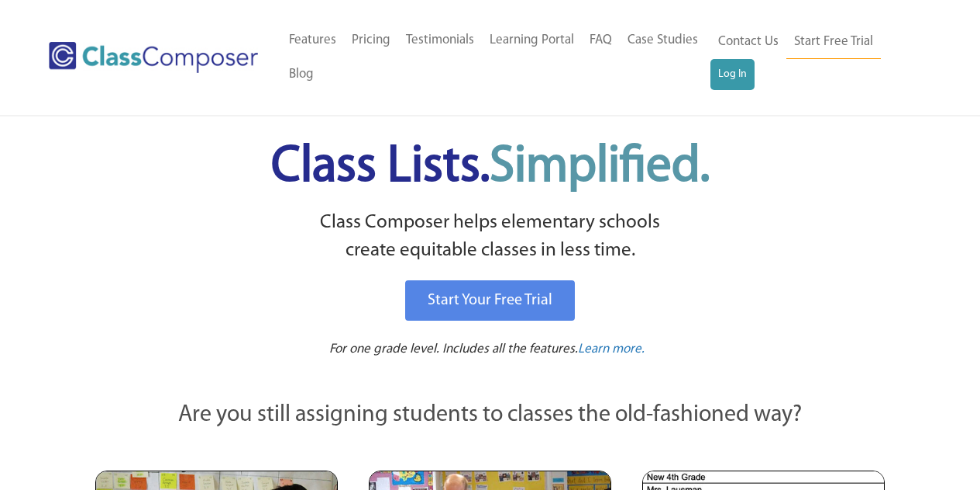 This screenshot has width=980, height=490. Describe the element at coordinates (371, 40) in the screenshot. I see `a: Pricing` at that location.